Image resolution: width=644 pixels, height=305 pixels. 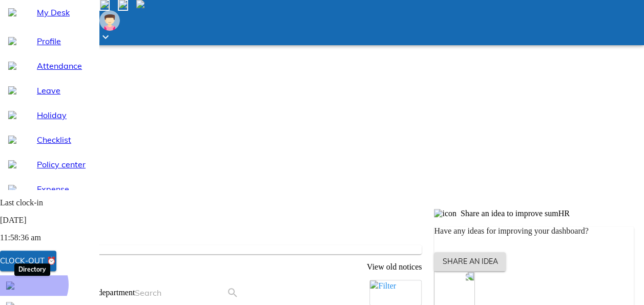 What do you see at coordinates (470, 261) in the screenshot?
I see `button: Share an idea` at bounding box center [470, 261].